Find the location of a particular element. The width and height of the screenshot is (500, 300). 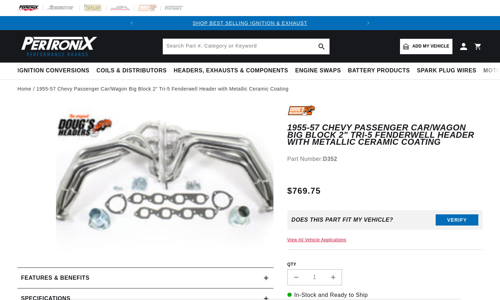

summary: Engine Swaps is located at coordinates (318, 71).